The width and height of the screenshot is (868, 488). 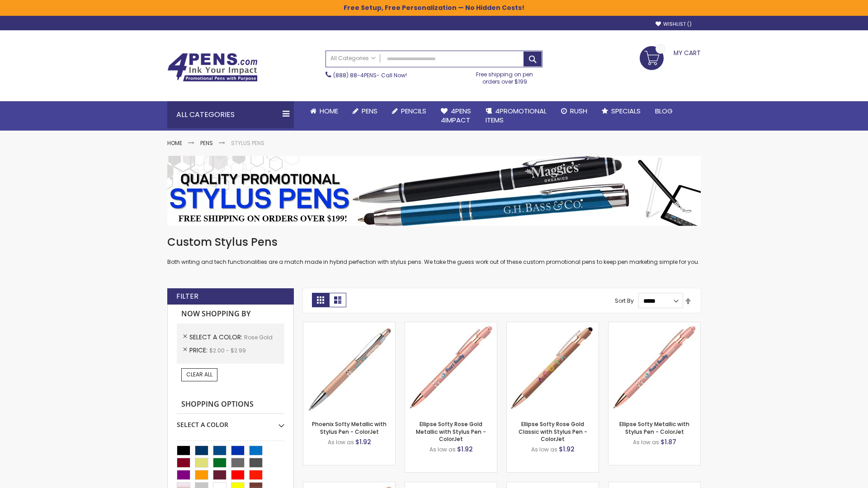 I want to click on a: Ellipse Softy Rose Gold Classic with Stylus Pen - ColorJet, so click(x=553, y=431).